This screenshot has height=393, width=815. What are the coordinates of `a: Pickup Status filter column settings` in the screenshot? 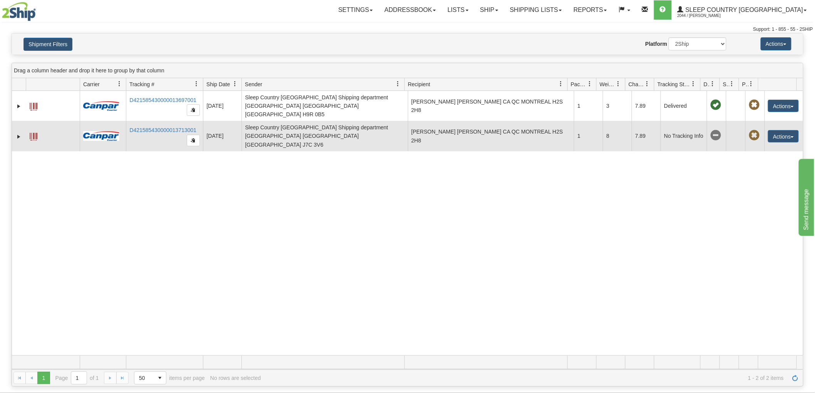 It's located at (752, 84).